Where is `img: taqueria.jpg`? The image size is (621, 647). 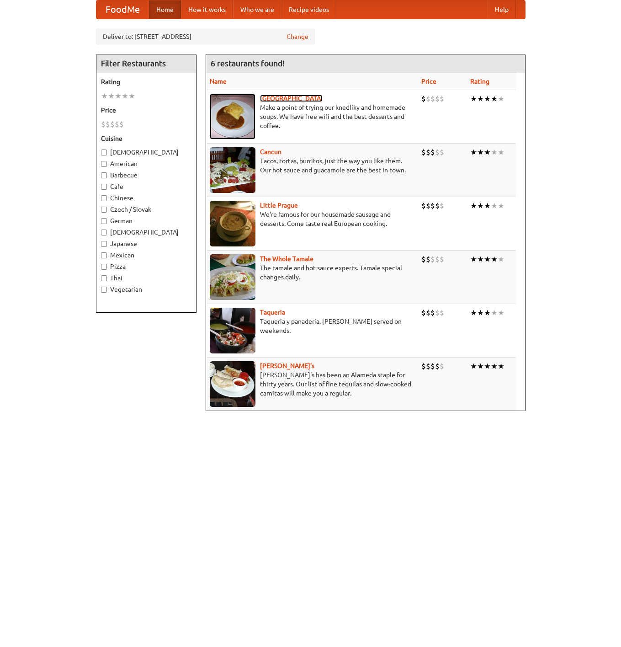 img: taqueria.jpg is located at coordinates (233, 331).